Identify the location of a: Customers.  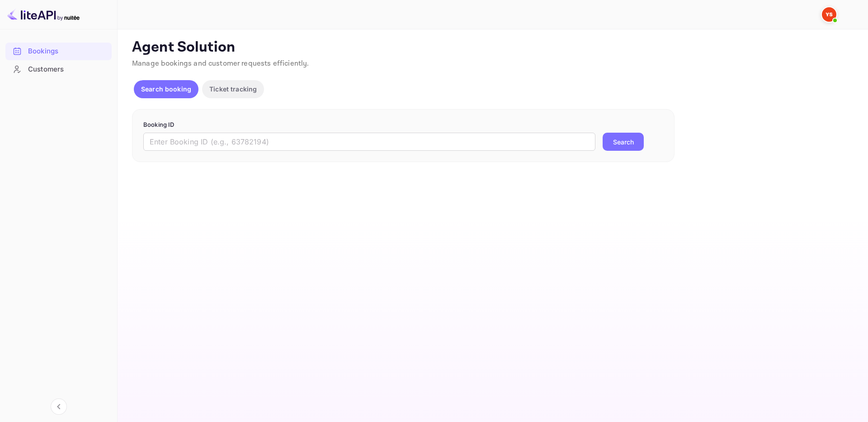
(58, 69).